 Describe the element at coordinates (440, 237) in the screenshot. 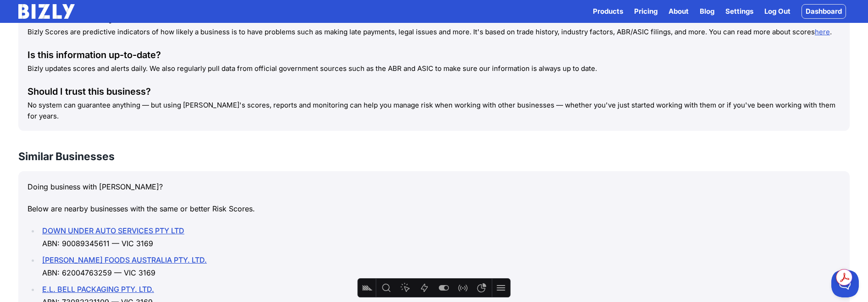

I see `li: ABN: 90089345611 — VIC 3169` at that location.